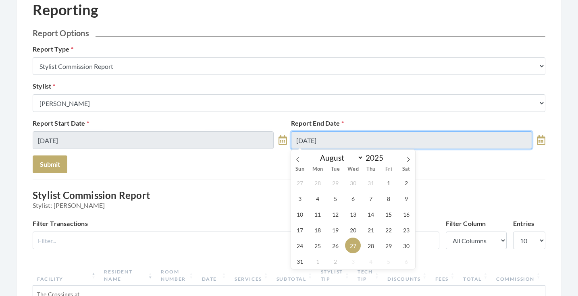 The height and width of the screenshot is (296, 578). I want to click on span: August 12, 2025, so click(335, 214).